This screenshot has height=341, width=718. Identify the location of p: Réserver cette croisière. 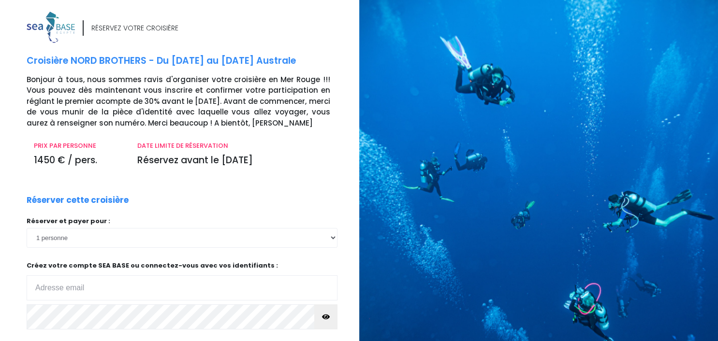
(77, 201).